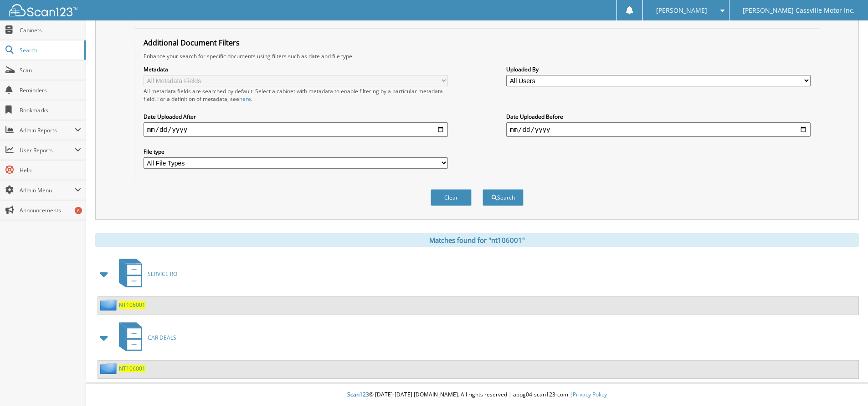 The width and height of the screenshot is (868, 406). I want to click on label: Metadata, so click(296, 69).